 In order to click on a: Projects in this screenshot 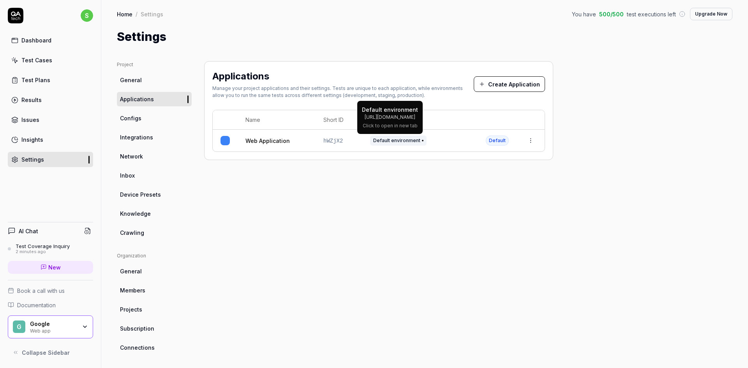, I will do `click(154, 310)`.